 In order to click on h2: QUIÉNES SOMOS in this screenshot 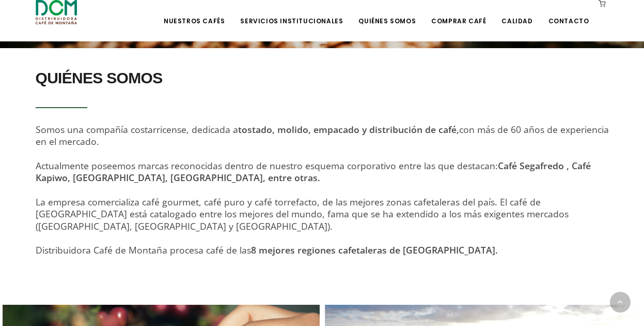, I will do `click(323, 78)`.